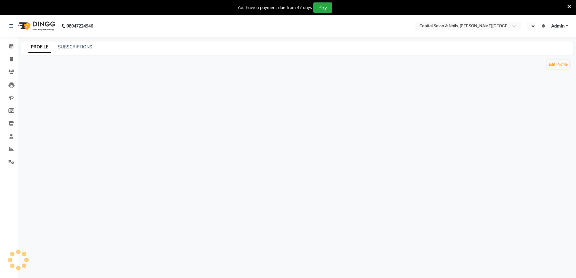 Image resolution: width=576 pixels, height=278 pixels. I want to click on img: logo, so click(36, 26).